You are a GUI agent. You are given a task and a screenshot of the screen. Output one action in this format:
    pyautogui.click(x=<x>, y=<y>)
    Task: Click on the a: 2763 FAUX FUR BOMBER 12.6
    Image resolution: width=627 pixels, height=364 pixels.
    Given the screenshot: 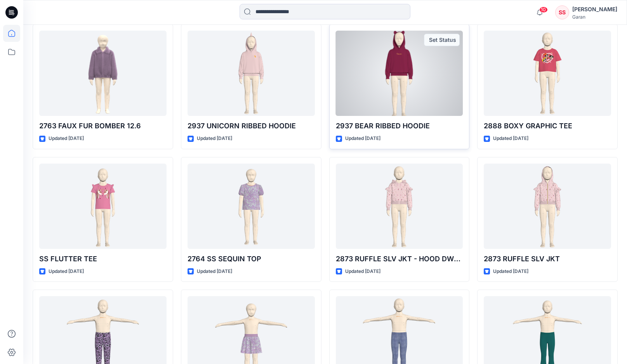 What is the action you would take?
    pyautogui.click(x=103, y=74)
    